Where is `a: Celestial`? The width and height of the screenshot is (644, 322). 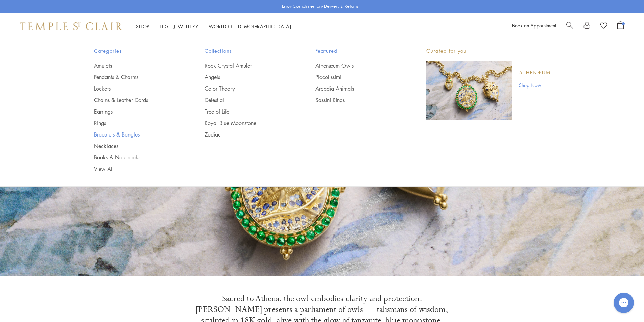 a: Celestial is located at coordinates (246, 100).